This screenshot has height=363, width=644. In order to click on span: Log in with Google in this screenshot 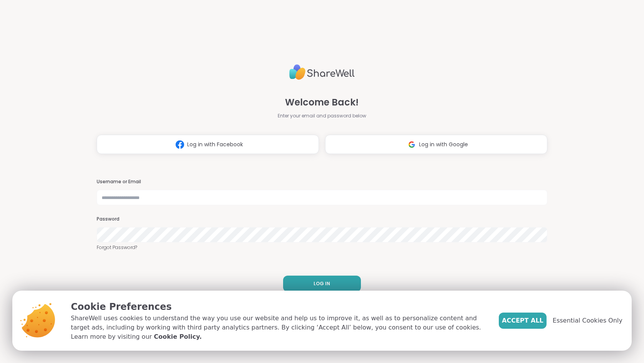, I will do `click(443, 144)`.